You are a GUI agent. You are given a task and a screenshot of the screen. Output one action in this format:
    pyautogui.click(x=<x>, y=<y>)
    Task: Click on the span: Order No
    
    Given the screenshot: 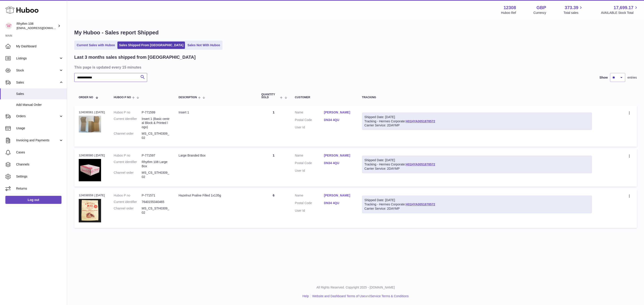 What is the action you would take?
    pyautogui.click(x=86, y=97)
    